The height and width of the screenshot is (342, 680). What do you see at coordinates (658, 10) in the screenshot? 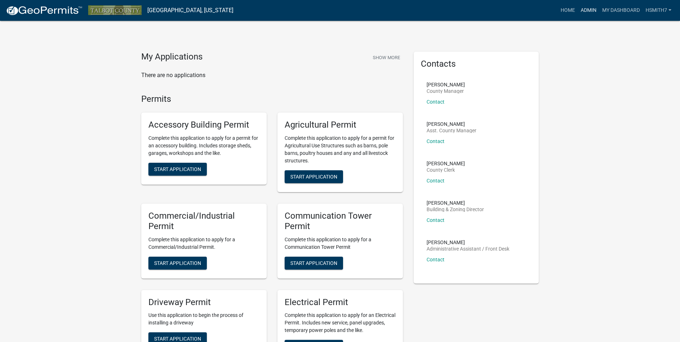
I see `a: hsmith7` at bounding box center [658, 10].